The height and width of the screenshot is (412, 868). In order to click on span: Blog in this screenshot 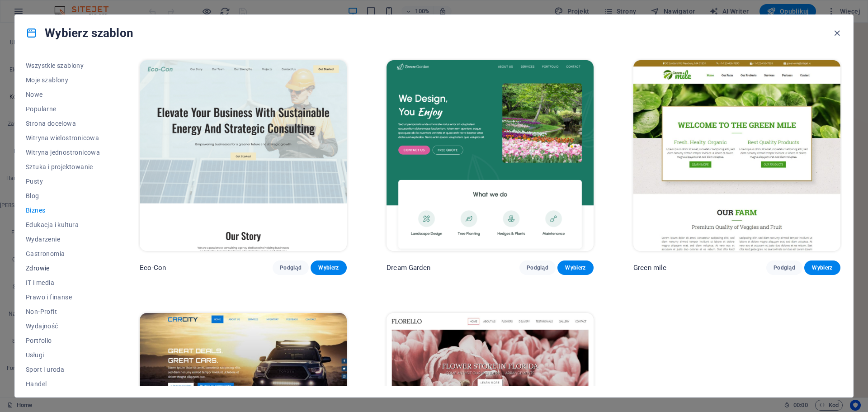, I will do `click(63, 196)`.